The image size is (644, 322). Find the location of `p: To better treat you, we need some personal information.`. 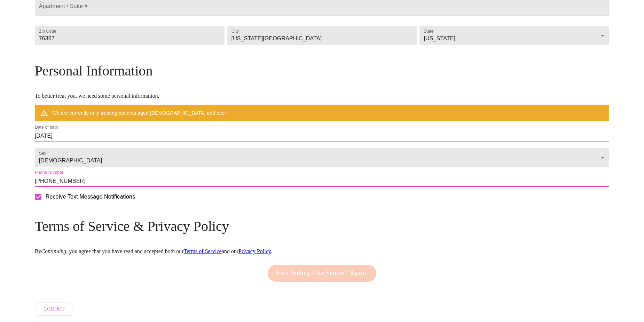

p: To better treat you, we need some personal information. is located at coordinates (322, 96).